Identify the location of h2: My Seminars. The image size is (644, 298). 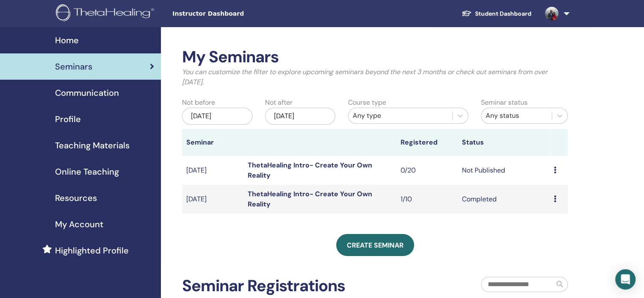
(375, 57).